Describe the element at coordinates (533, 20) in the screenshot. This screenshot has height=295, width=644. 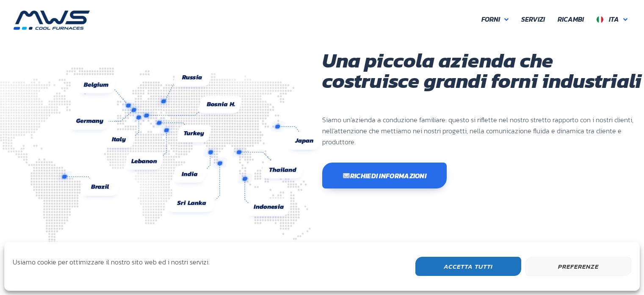
I see `span: Servizi` at that location.